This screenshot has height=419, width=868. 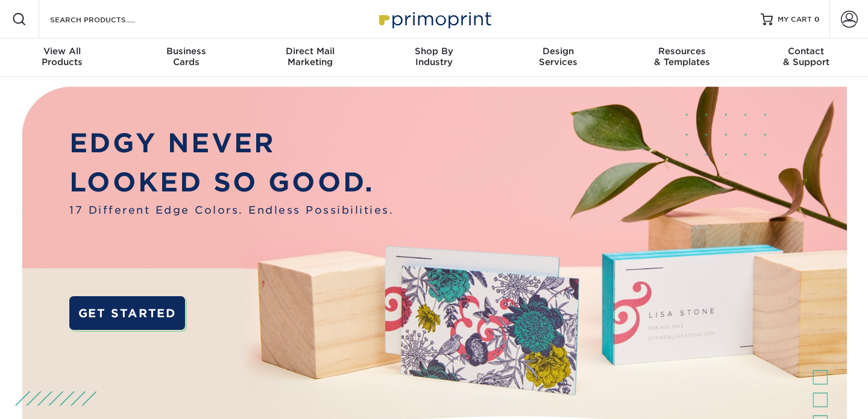 What do you see at coordinates (232, 144) in the screenshot?
I see `p: EDGY NEVER` at bounding box center [232, 144].